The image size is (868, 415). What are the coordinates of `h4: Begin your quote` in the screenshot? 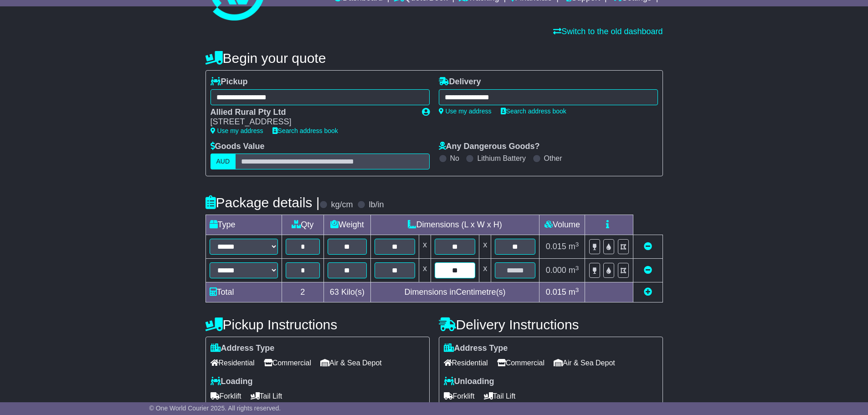 It's located at (434, 58).